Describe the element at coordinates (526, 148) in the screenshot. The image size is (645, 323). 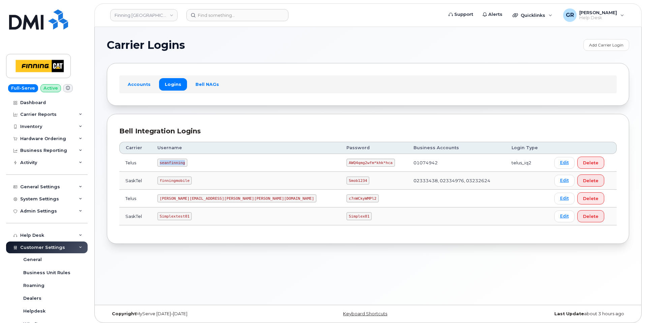
I see `th: Login Type` at that location.